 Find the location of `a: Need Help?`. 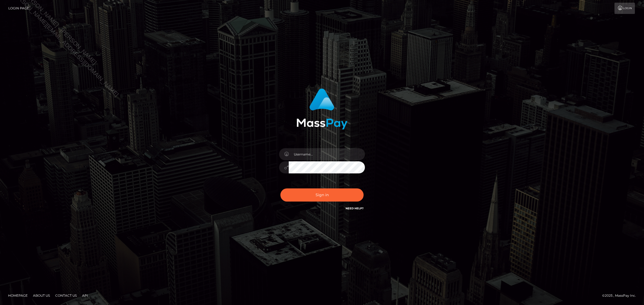

a: Need Help? is located at coordinates (354, 208).